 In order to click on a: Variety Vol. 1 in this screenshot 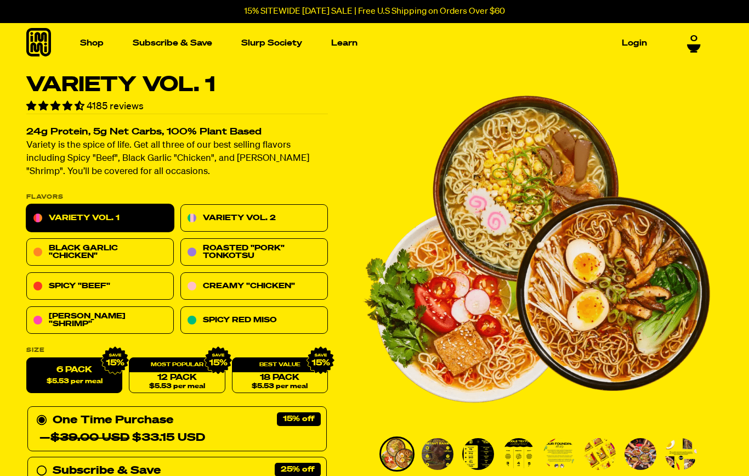, I will do `click(100, 218)`.